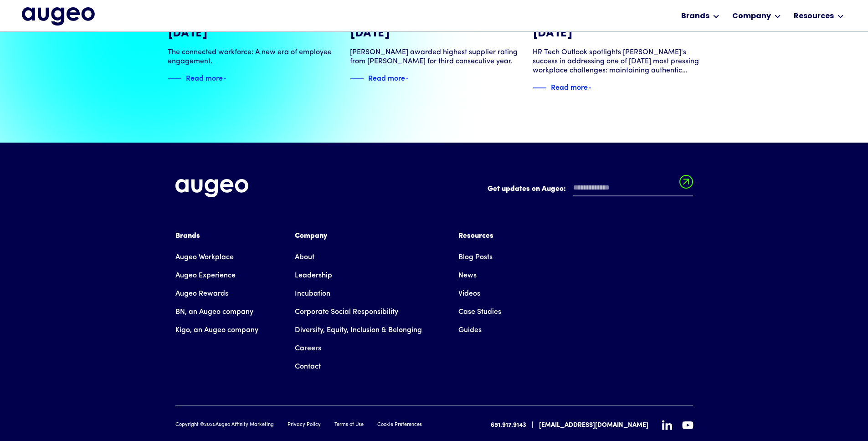  I want to click on form: Email Form, so click(590, 190).